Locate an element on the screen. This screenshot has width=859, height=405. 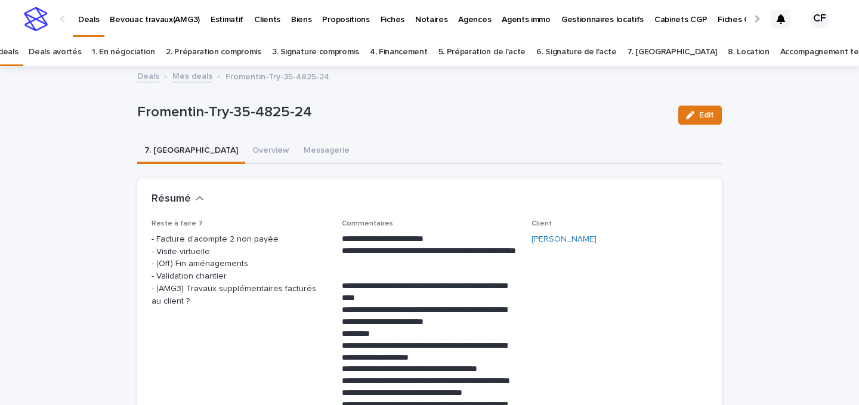
a: 5. Préparation de l'acte is located at coordinates (482, 52).